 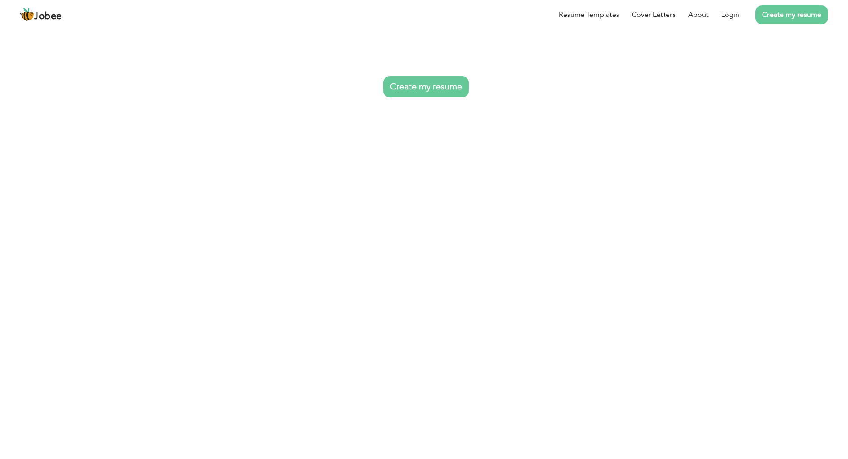 I want to click on a: About, so click(x=698, y=15).